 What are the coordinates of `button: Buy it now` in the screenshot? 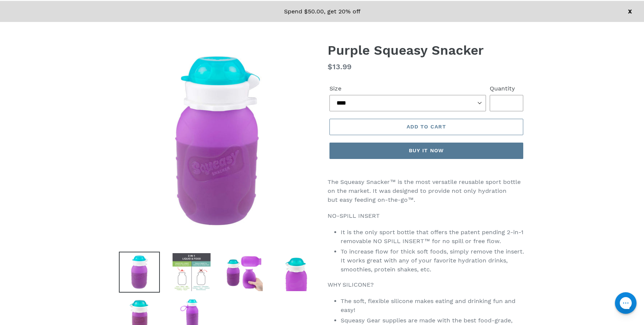 It's located at (427, 151).